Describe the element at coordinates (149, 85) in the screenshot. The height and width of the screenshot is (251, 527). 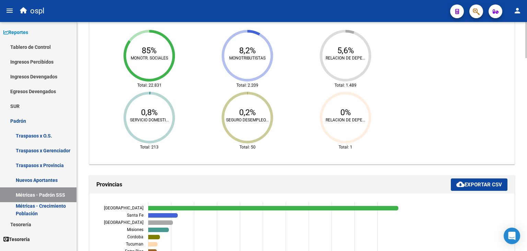
I see `text: Total: 22.831` at that location.